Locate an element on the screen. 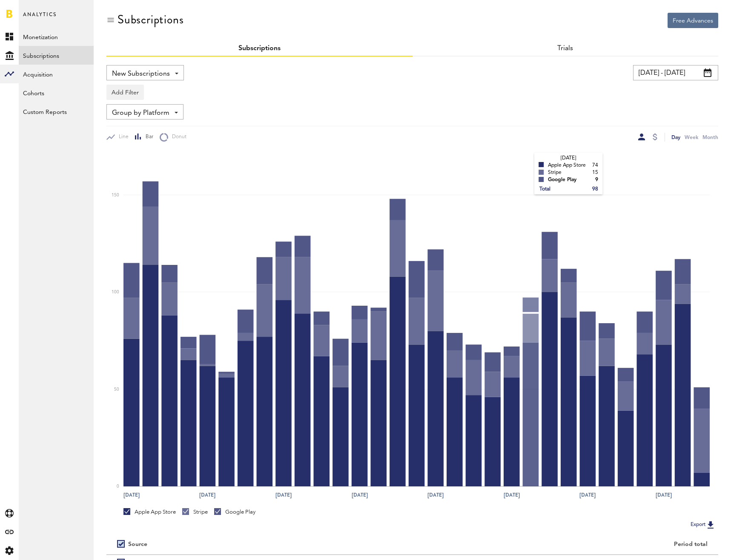 Image resolution: width=731 pixels, height=560 pixels. text: 50 is located at coordinates (117, 390).